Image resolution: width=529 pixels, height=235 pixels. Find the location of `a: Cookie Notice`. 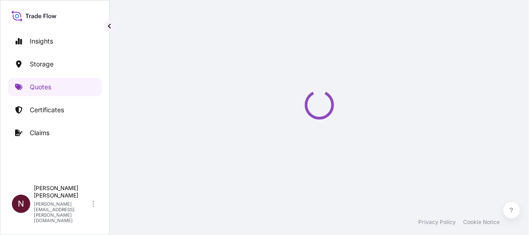

a: Cookie Notice is located at coordinates (481, 222).